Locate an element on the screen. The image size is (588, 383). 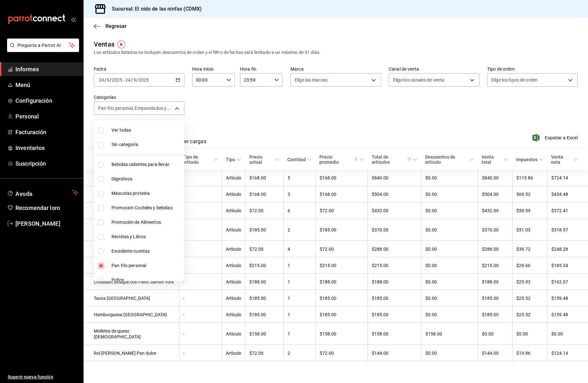
font: Ver todas is located at coordinates (121, 130).